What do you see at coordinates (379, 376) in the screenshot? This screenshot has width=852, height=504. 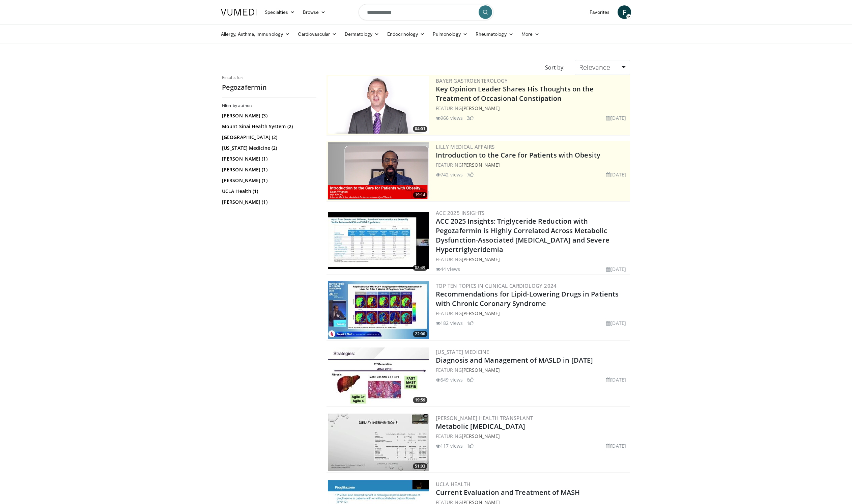 I see `img: 8f33688f-f83a-43f5-a111-2919c32cba40.300x170_q85_crop-smart_upscale.jpg` at bounding box center [379, 376].